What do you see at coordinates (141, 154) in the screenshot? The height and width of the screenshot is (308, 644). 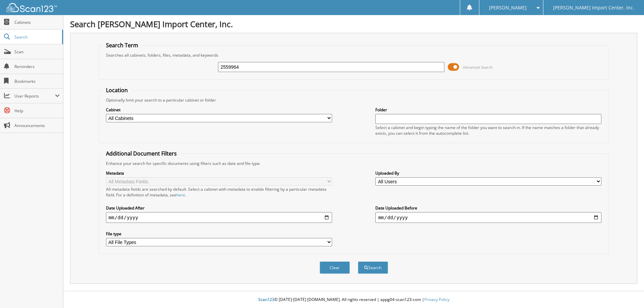 I see `legend: Additional Document Filters` at bounding box center [141, 154].